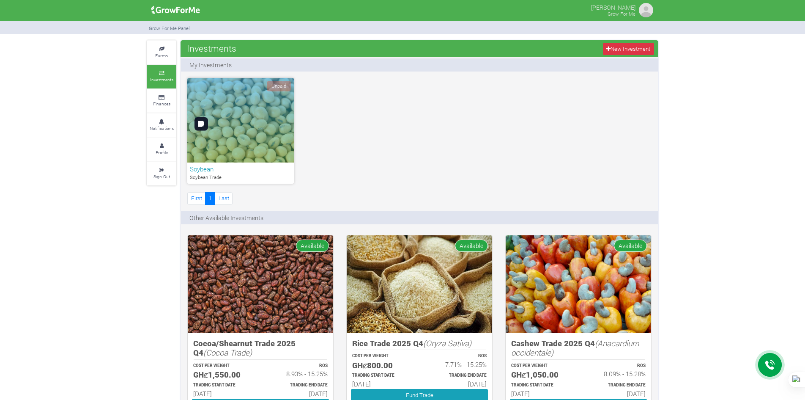  Describe the element at coordinates (541, 374) in the screenshot. I see `h5: GHȼ1,050.00` at that location.